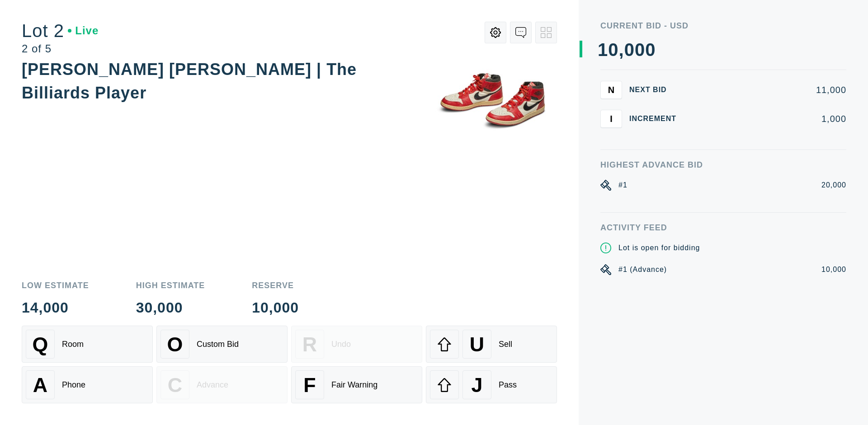 This screenshot has height=425, width=868. Describe the element at coordinates (357, 385) in the screenshot. I see `button: FFair Warning` at that location.